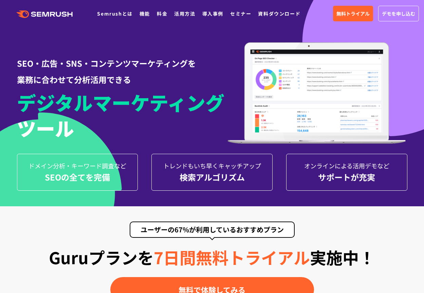 The image size is (424, 293). Describe the element at coordinates (353, 14) in the screenshot. I see `a: 無料トライアル` at that location.